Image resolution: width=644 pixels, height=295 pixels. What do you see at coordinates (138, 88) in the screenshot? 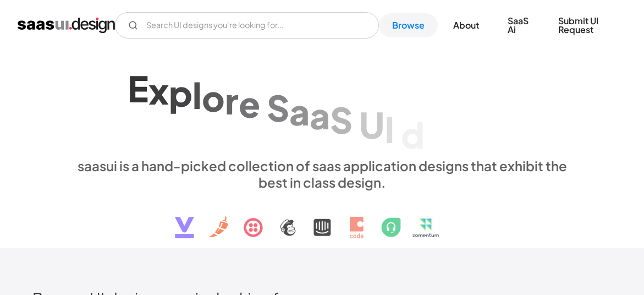
I see `div: E` at bounding box center [138, 88].